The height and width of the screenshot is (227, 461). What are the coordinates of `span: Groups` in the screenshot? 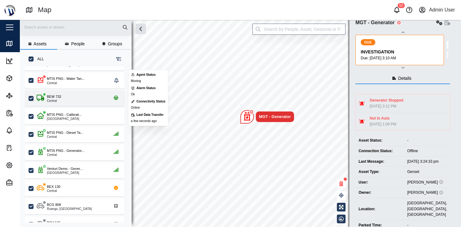 It's located at (115, 44).